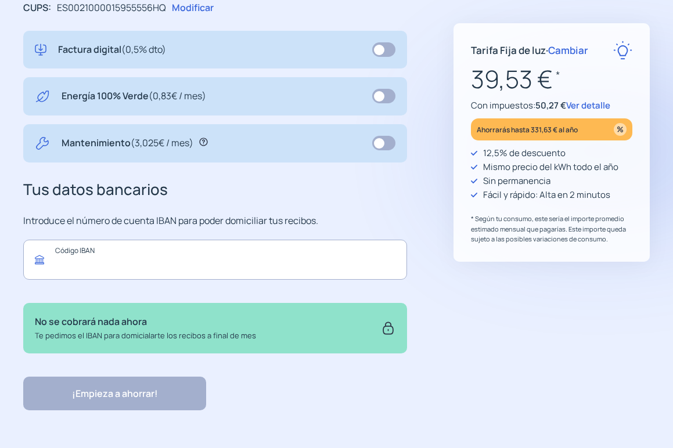  I want to click on p: Fácil y rápido: Alta en 2 minutos, so click(546, 195).